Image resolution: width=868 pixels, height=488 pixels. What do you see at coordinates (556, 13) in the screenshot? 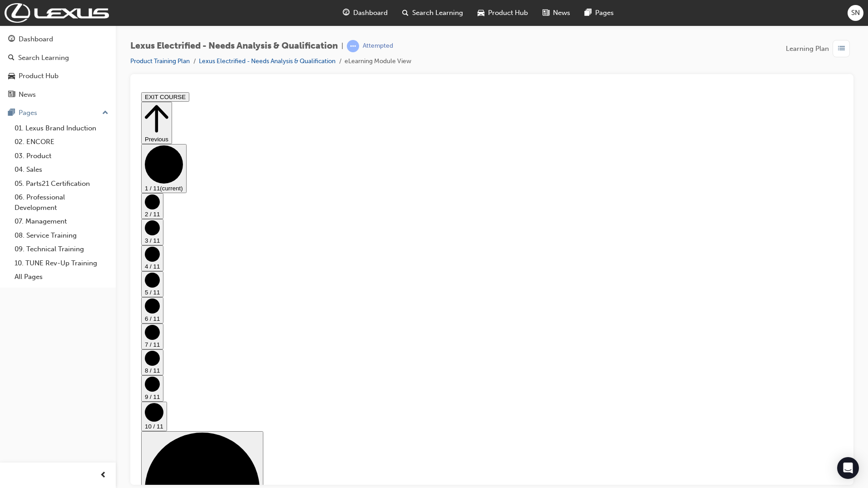
I see `a: news-iconNews` at bounding box center [556, 13].